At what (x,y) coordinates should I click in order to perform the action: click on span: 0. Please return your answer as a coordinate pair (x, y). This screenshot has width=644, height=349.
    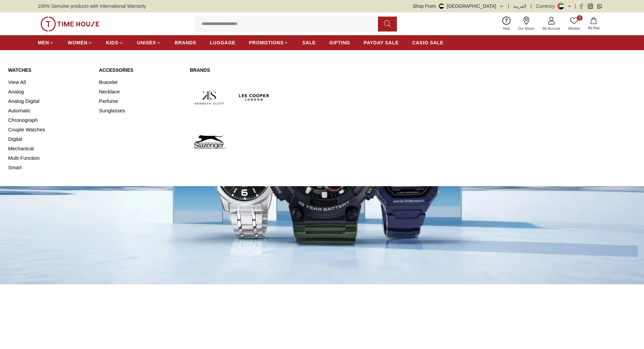
    Looking at the image, I should click on (580, 18).